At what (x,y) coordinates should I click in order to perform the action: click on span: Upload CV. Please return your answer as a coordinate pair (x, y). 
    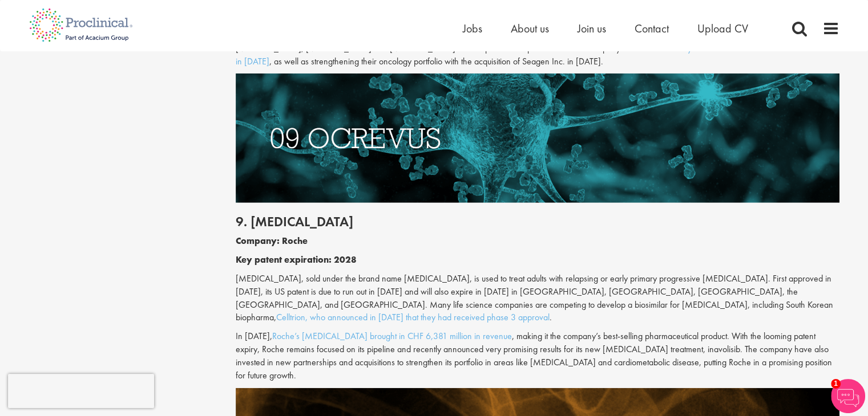
    Looking at the image, I should click on (722, 29).